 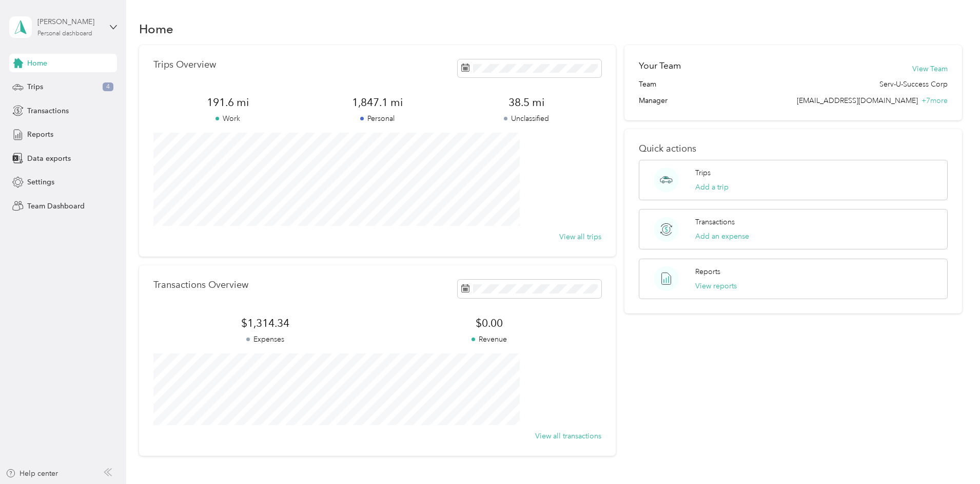 What do you see at coordinates (200, 285) in the screenshot?
I see `p: Transactions Overview` at bounding box center [200, 285].